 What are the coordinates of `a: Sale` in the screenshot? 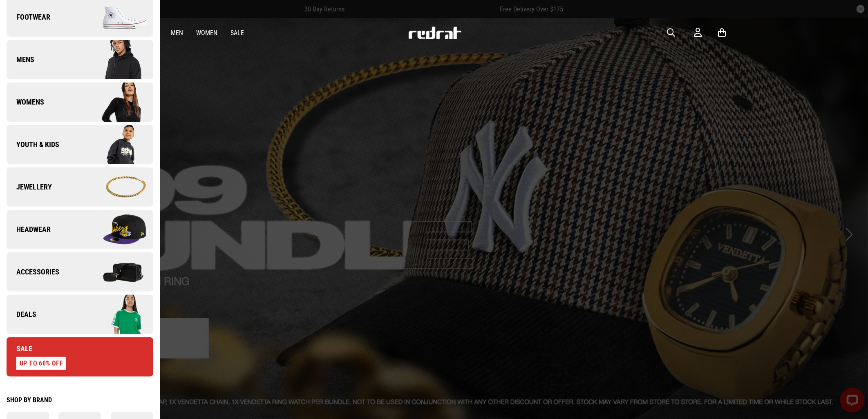 It's located at (237, 33).